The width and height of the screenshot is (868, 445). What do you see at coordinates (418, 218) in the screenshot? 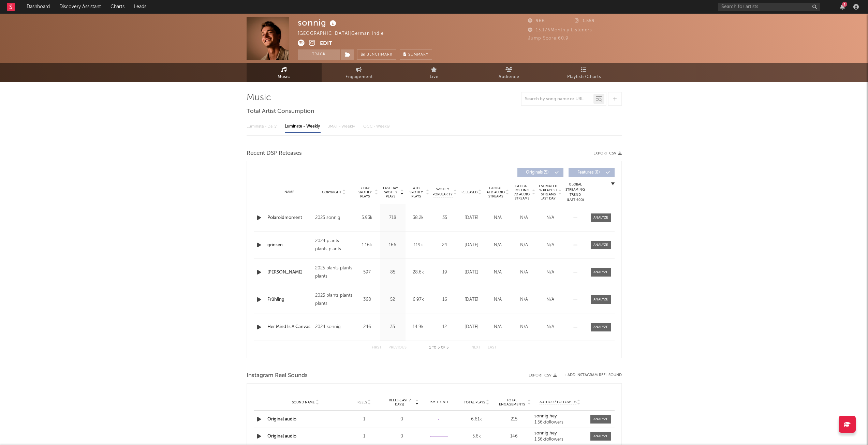
I see `div: 38.2k` at bounding box center [418, 218].